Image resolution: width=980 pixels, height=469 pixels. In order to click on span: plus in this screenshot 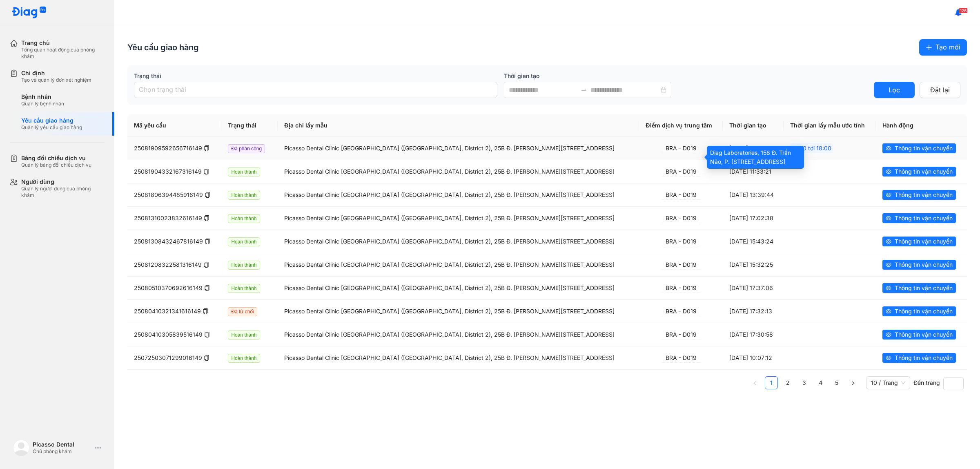, I will do `click(929, 47)`.